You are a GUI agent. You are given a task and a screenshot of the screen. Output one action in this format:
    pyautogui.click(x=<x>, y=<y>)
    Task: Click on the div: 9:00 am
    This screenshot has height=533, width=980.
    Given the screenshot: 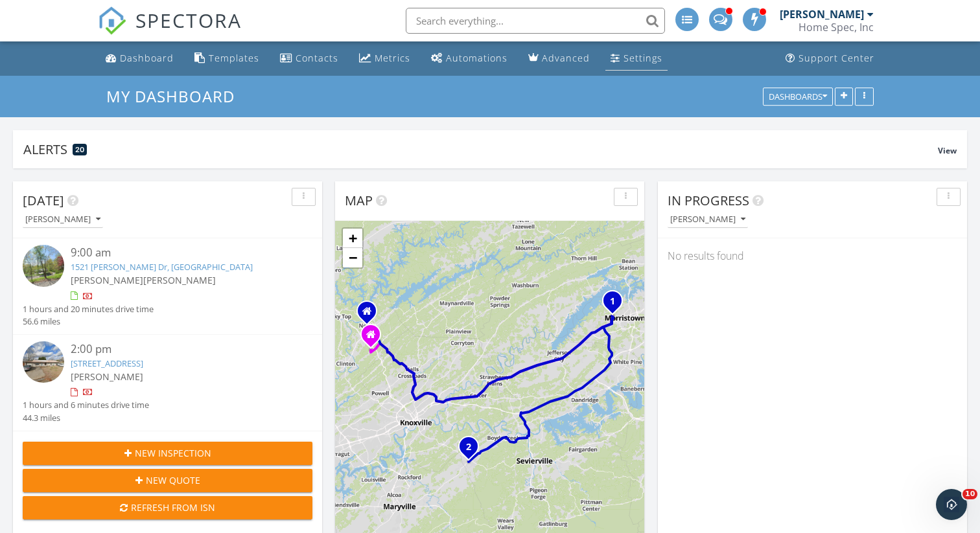 What is the action you would take?
    pyautogui.click(x=179, y=253)
    